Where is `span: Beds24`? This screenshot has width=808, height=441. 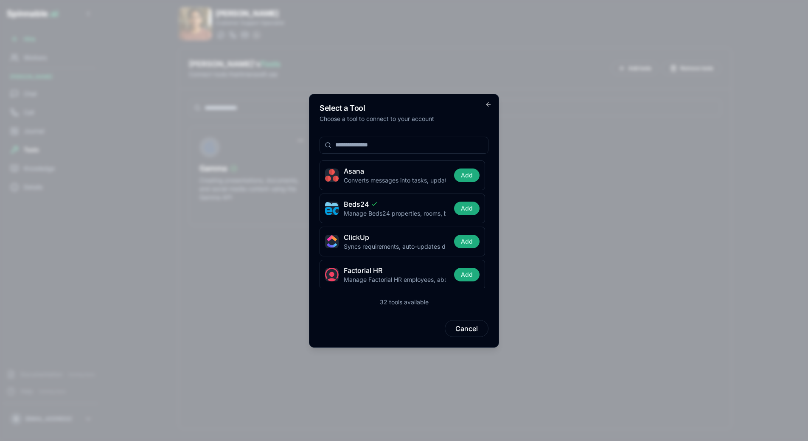
span: Beds24 is located at coordinates (361, 204).